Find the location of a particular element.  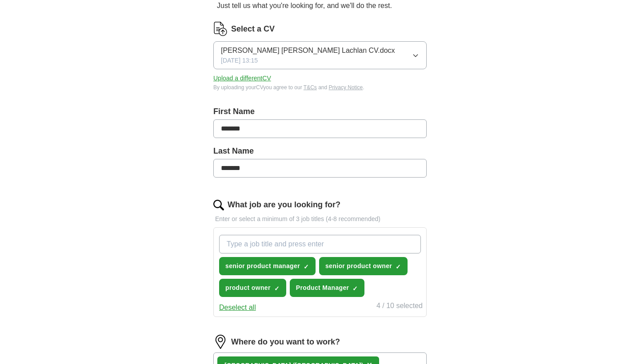

span: senior product owner is located at coordinates (359, 266).